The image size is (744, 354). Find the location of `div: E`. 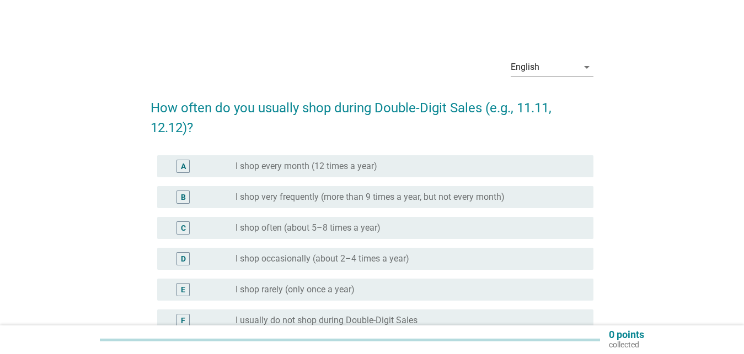

div: E is located at coordinates (183, 290).